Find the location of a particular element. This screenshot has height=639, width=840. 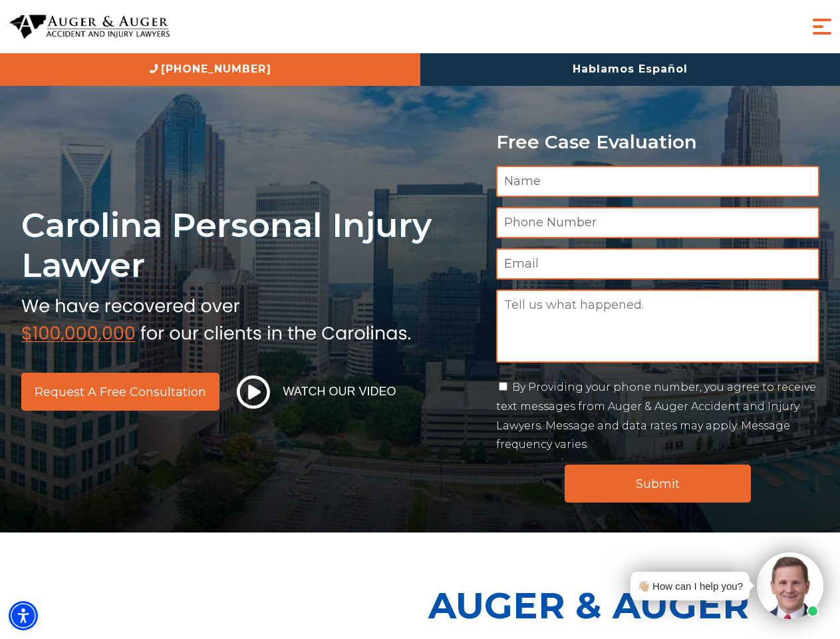

p: Auger & Auger is located at coordinates (631, 605).